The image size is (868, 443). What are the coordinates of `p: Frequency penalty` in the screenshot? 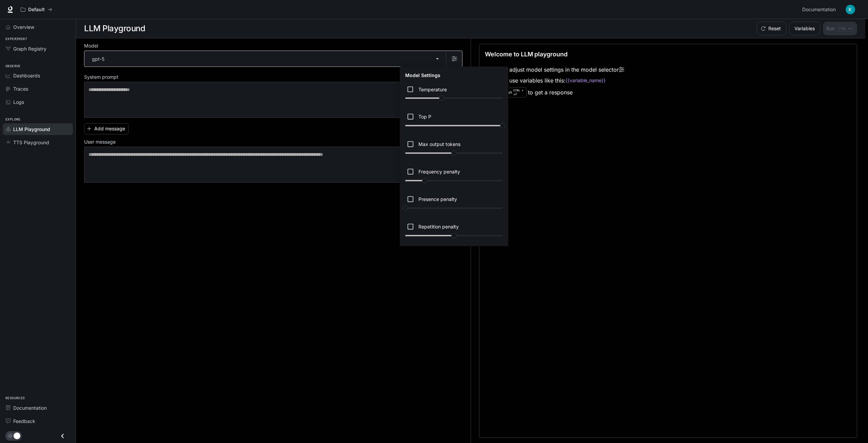 It's located at (439, 171).